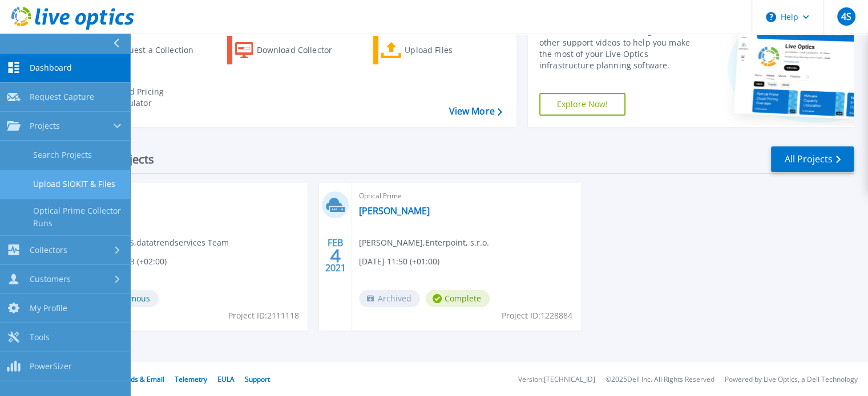  What do you see at coordinates (48, 308) in the screenshot?
I see `span: My Profile` at bounding box center [48, 308].